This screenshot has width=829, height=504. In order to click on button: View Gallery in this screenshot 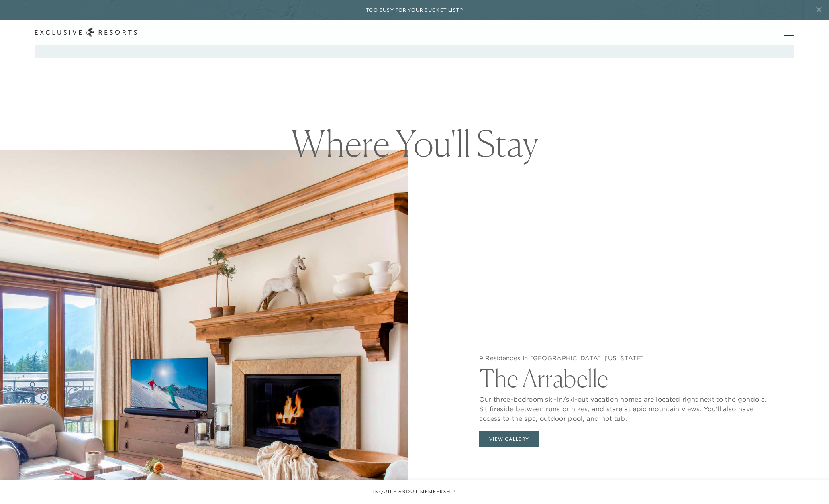, I will do `click(509, 439)`.